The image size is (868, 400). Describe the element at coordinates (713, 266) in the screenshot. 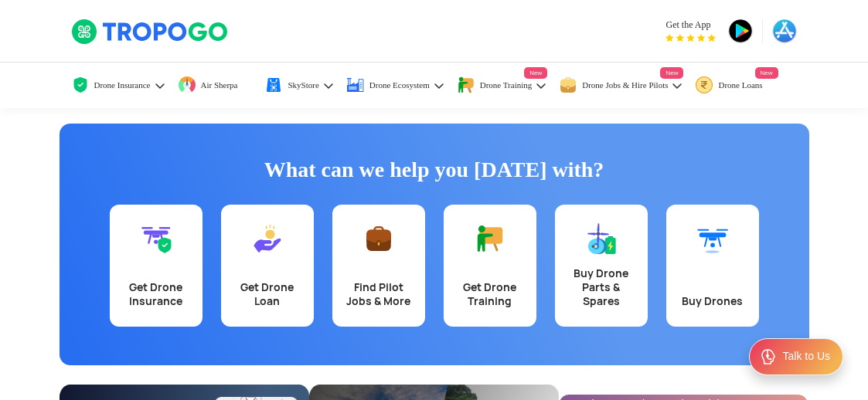

I see `a: Buy Drones` at that location.